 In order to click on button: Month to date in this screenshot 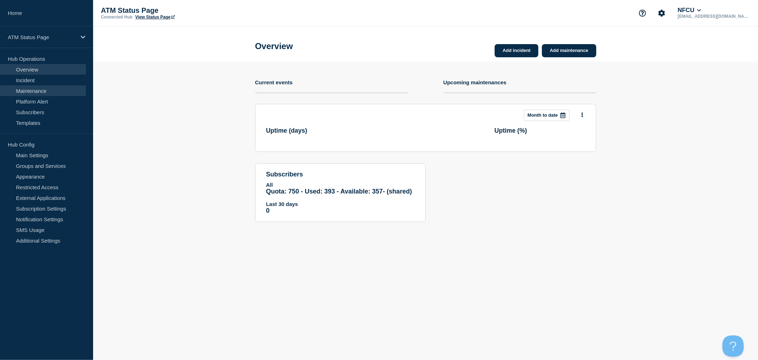, I will do `click(547, 115)`.